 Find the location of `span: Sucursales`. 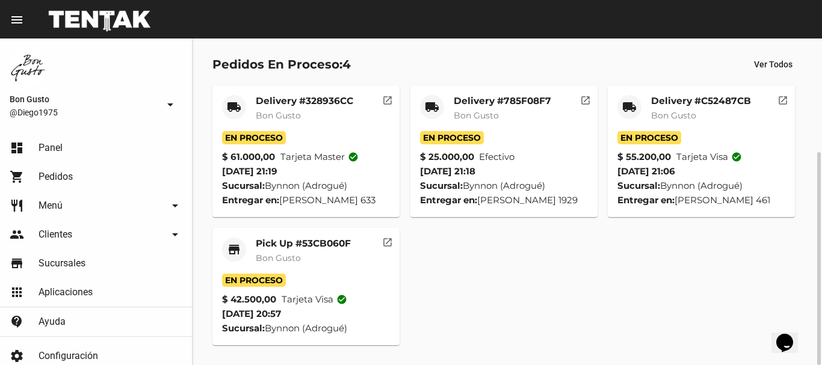

span: Sucursales is located at coordinates (62, 263).